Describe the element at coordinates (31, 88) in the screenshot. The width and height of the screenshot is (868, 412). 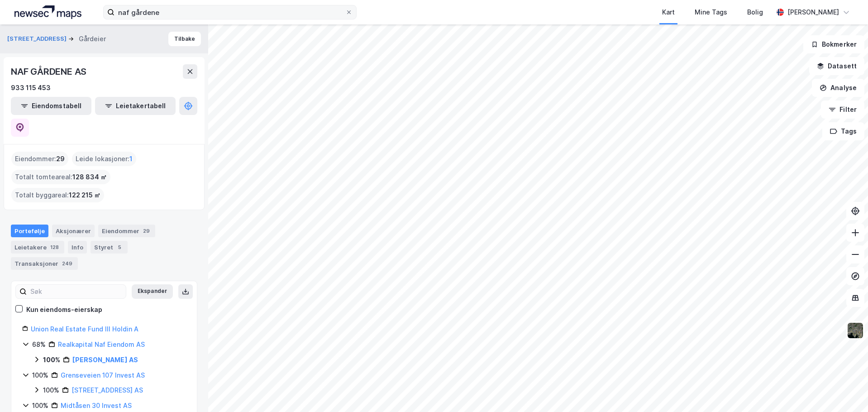
I see `div: 933 115 453` at that location.